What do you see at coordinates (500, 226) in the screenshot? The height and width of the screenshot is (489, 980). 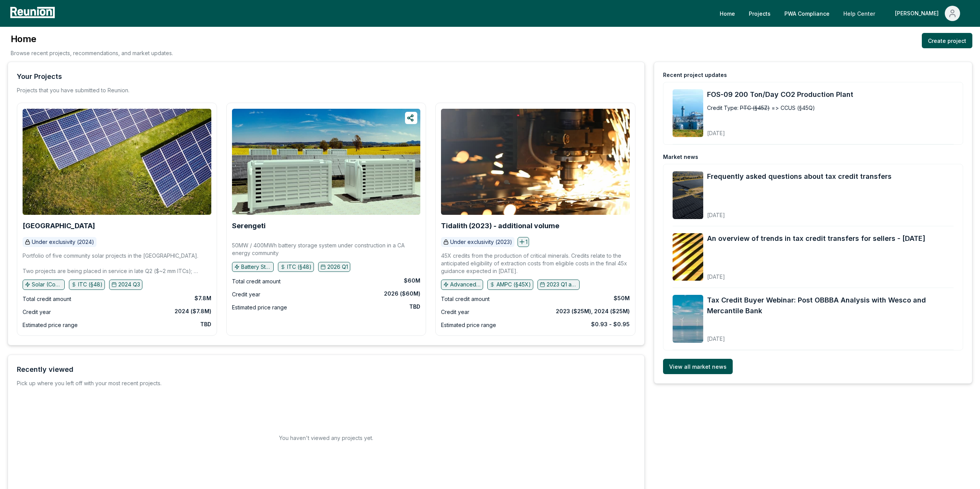 I see `b: Tidalith (2023) - additional volume` at bounding box center [500, 226].